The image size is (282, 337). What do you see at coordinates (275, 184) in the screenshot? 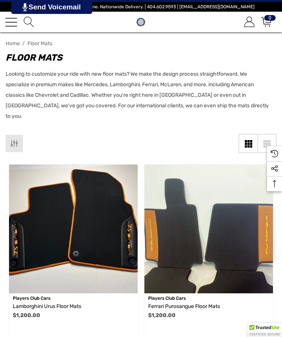
I see `svg: Top` at bounding box center [275, 184].